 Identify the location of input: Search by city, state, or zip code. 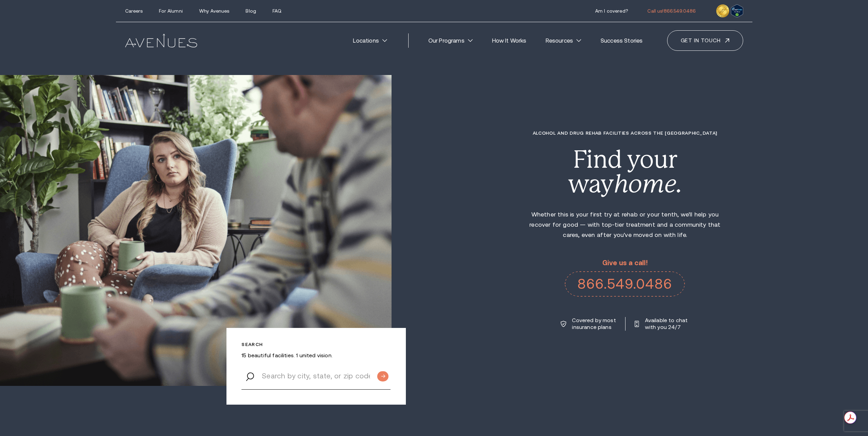
(316, 376).